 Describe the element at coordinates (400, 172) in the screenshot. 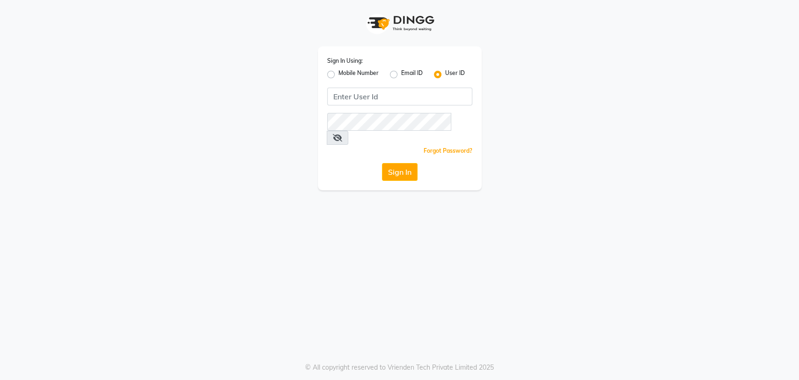

I see `button: Sign In` at that location.